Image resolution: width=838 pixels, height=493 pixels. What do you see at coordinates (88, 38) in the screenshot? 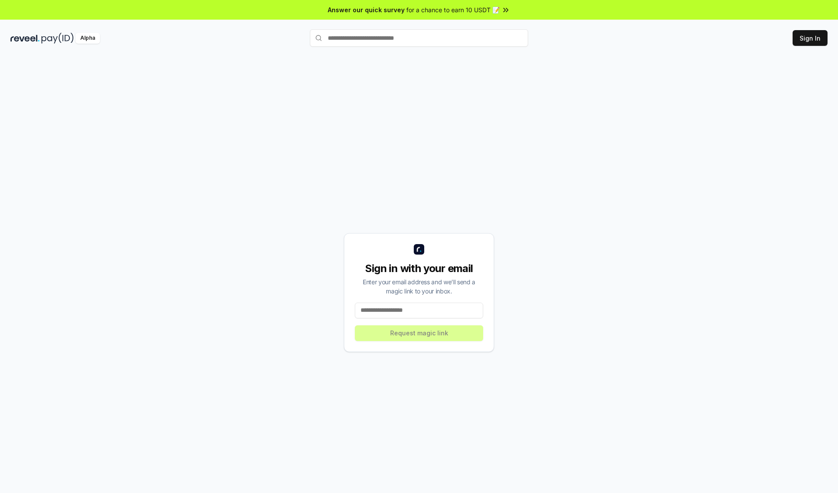
I see `div: Alpha` at bounding box center [88, 38].